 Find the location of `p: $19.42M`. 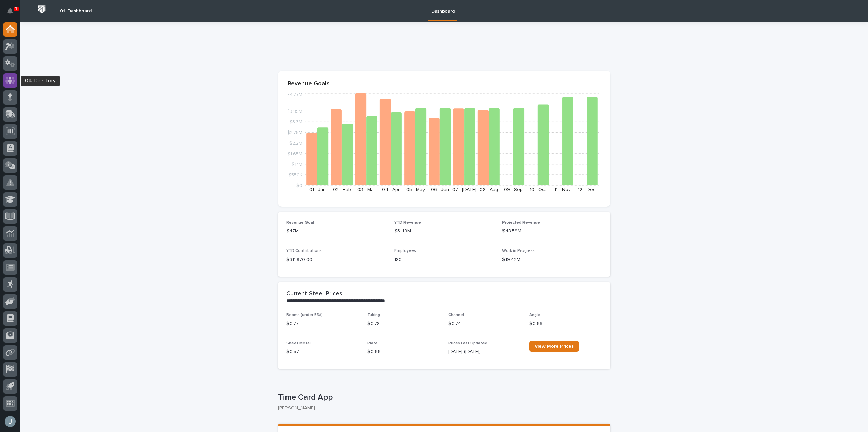

p: $19.42M is located at coordinates (553, 259).